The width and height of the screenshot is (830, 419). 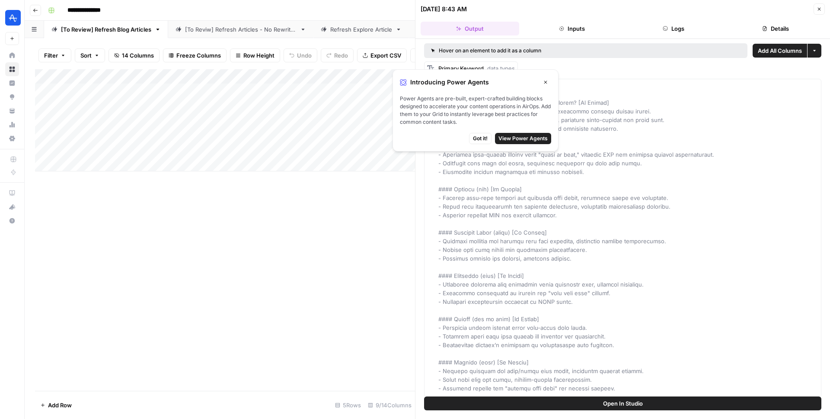 I want to click on div: [To Reviw] Refresh Articles - No Rewrites, so click(x=241, y=29).